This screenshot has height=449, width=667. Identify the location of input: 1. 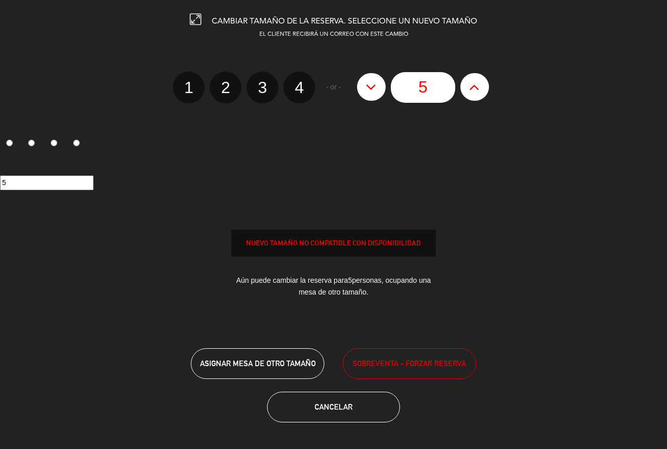
(9, 143).